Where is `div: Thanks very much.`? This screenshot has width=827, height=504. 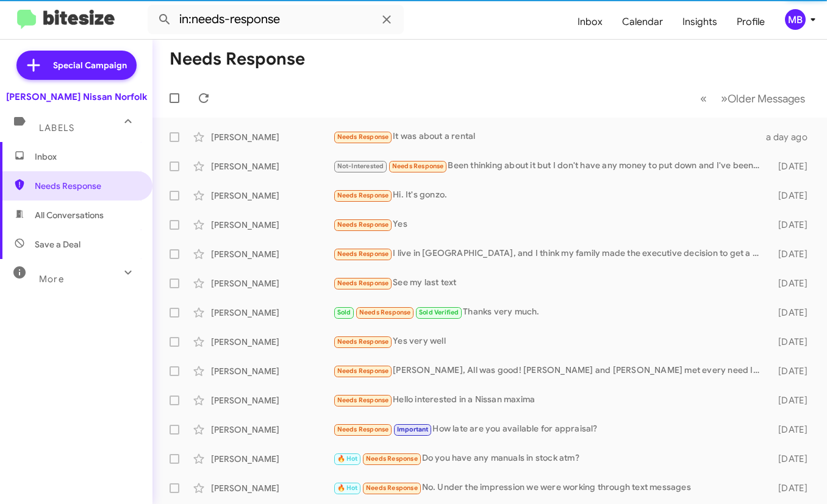 div: Thanks very much. is located at coordinates (549, 312).